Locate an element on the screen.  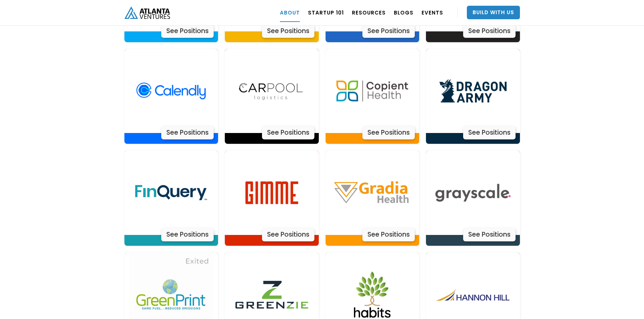
a: Build With Us is located at coordinates (493, 13).